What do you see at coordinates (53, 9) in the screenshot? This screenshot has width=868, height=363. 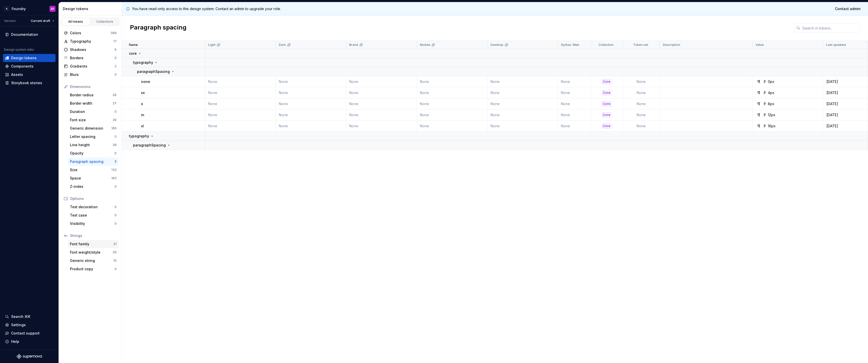 I see `div: XP` at bounding box center [53, 9].